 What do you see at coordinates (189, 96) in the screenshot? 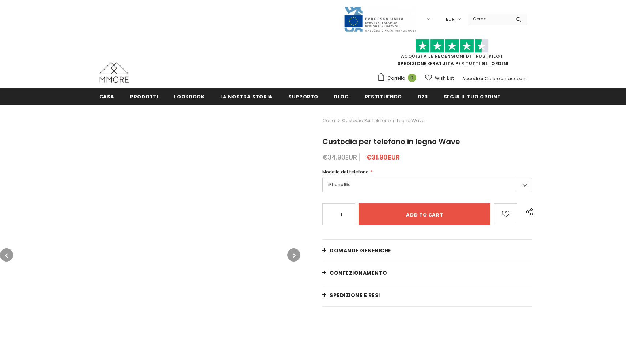
I see `span: Lookbook` at bounding box center [189, 96].